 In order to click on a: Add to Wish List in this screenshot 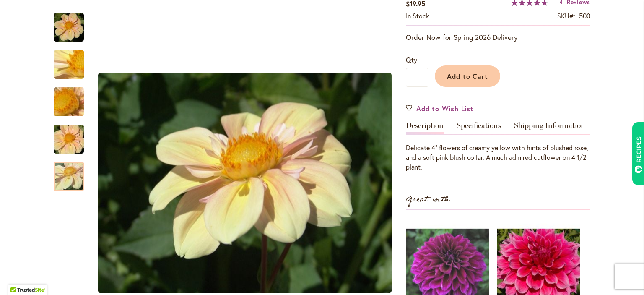, I will do `click(440, 108)`.